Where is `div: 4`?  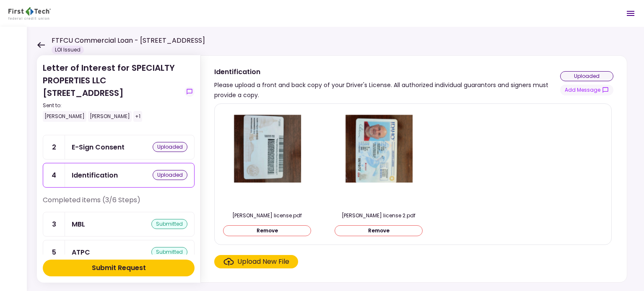 div: 4 is located at coordinates (54, 175).